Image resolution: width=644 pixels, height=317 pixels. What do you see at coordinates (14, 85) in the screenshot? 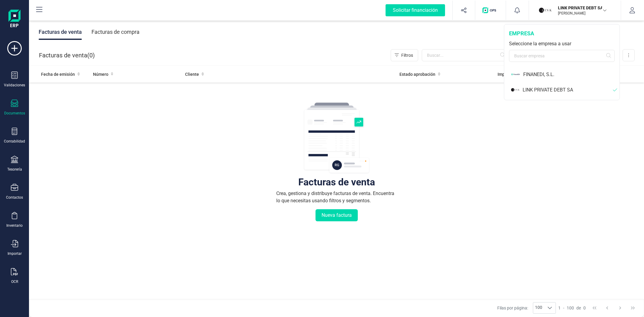
I see `div: Validaciones` at bounding box center [14, 85].